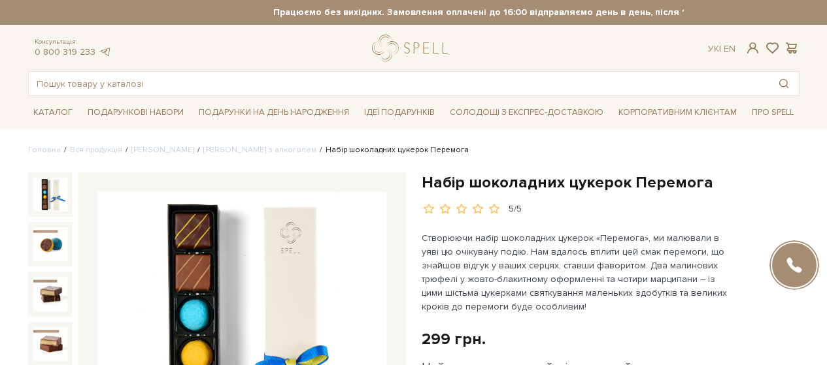 The image size is (827, 365). I want to click on span: Консультація:, so click(73, 42).